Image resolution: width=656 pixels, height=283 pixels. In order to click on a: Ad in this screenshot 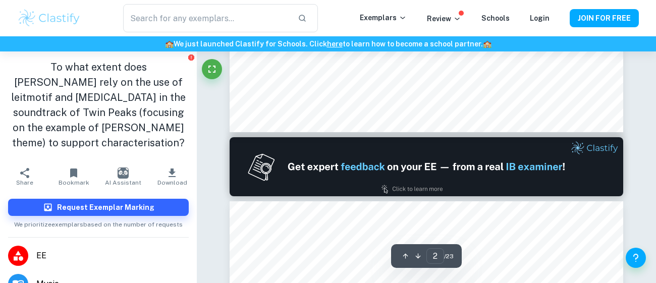, I will do `click(427, 167)`.